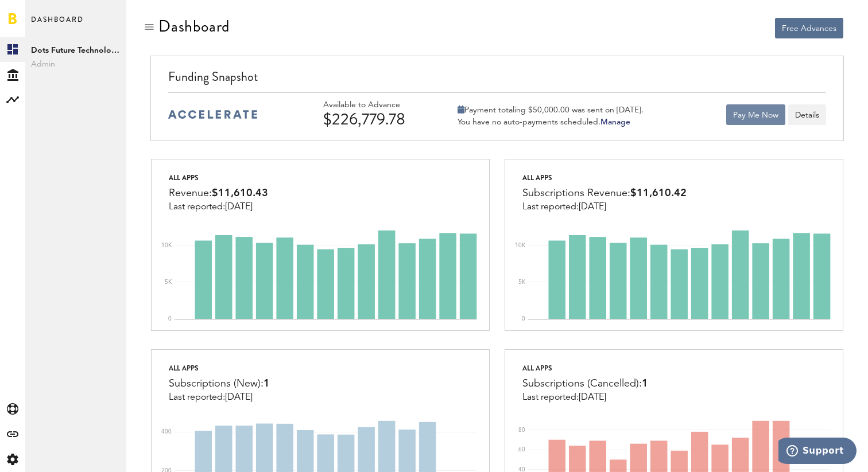 Image resolution: width=868 pixels, height=472 pixels. Describe the element at coordinates (219, 384) in the screenshot. I see `div: Subscriptions (New):` at that location.